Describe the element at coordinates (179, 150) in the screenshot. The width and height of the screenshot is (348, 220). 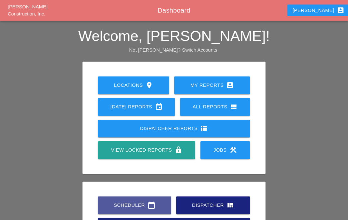
I see `i: lock` at that location.